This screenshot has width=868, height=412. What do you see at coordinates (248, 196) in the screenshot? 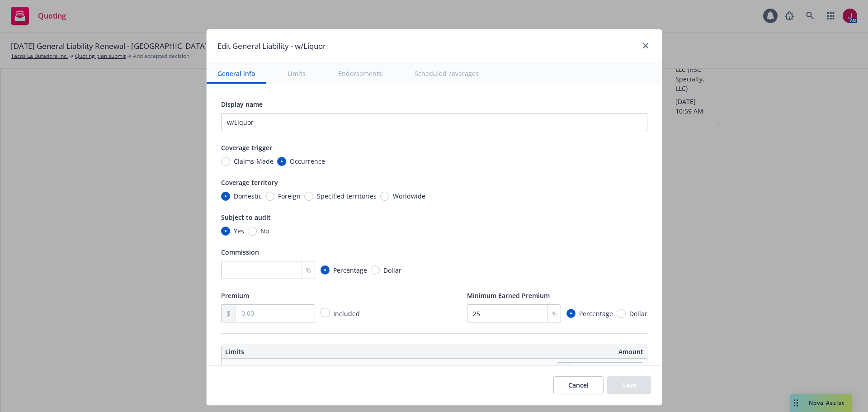
I see `span: Domestic` at bounding box center [248, 196].